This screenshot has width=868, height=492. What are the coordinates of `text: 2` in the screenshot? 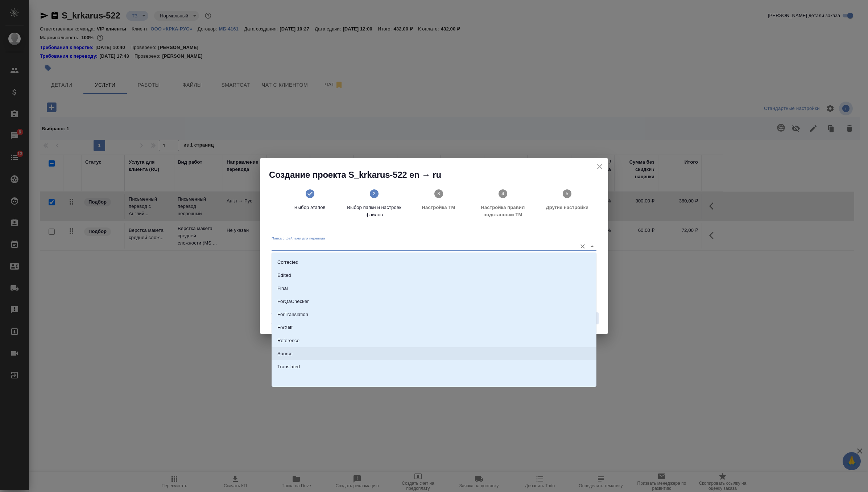 It's located at (374, 194).